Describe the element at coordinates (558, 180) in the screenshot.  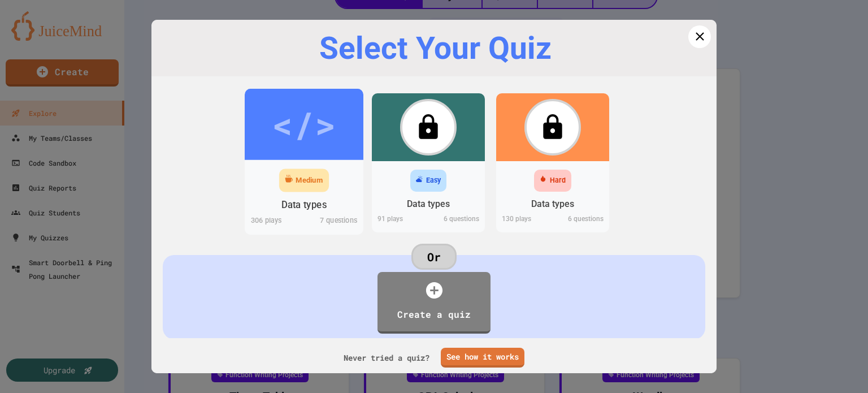
I see `div: Hard` at that location.